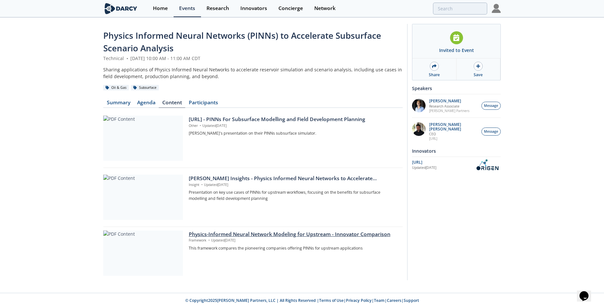  Describe the element at coordinates (203, 104) in the screenshot. I see `a: Participants` at that location.